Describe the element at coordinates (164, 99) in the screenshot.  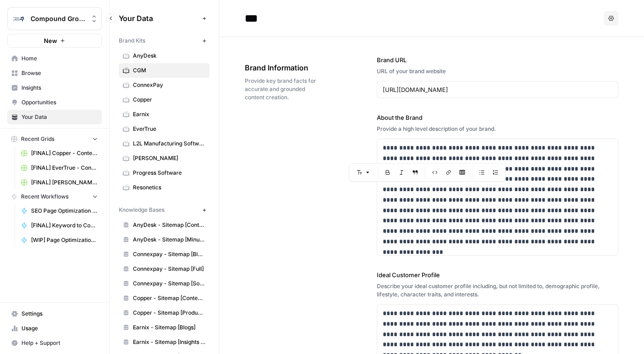
I see `a: Copper` at that location.